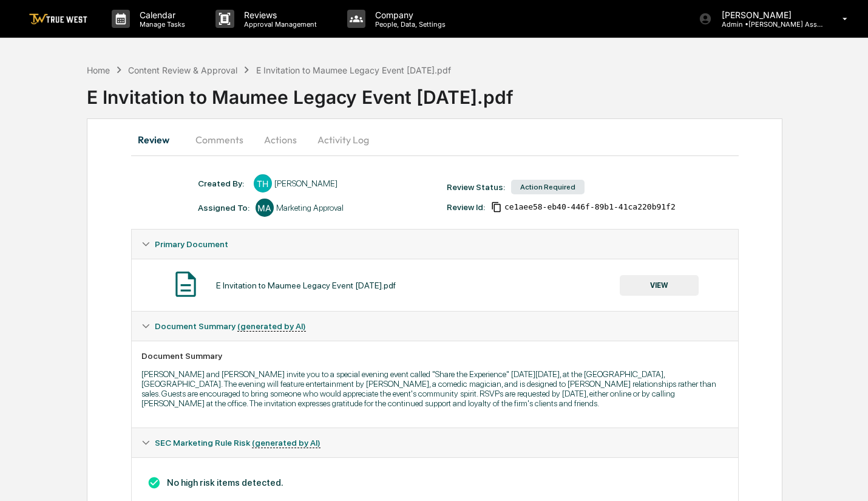 The height and width of the screenshot is (501, 868). I want to click on div: Marketing Approval, so click(309, 208).